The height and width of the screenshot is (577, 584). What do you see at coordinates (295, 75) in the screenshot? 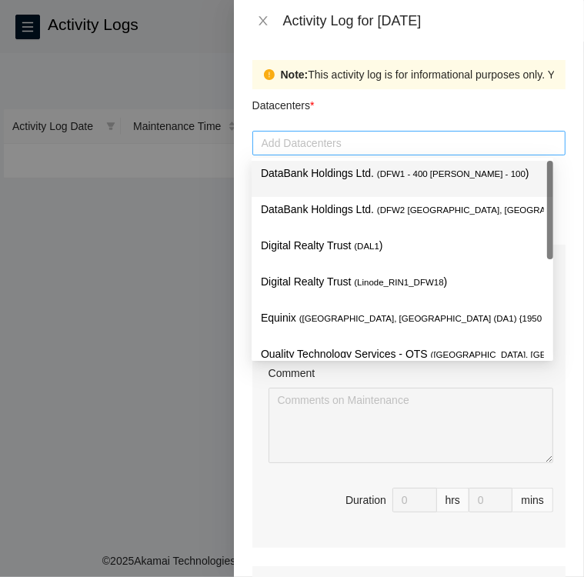
I see `strong: Note:` at bounding box center [295, 75].